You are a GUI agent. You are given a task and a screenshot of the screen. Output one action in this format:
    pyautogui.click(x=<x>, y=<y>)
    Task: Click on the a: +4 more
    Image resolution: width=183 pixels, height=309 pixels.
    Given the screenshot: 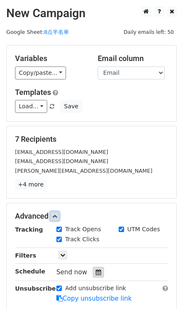 What is the action you would take?
    pyautogui.click(x=30, y=184)
    